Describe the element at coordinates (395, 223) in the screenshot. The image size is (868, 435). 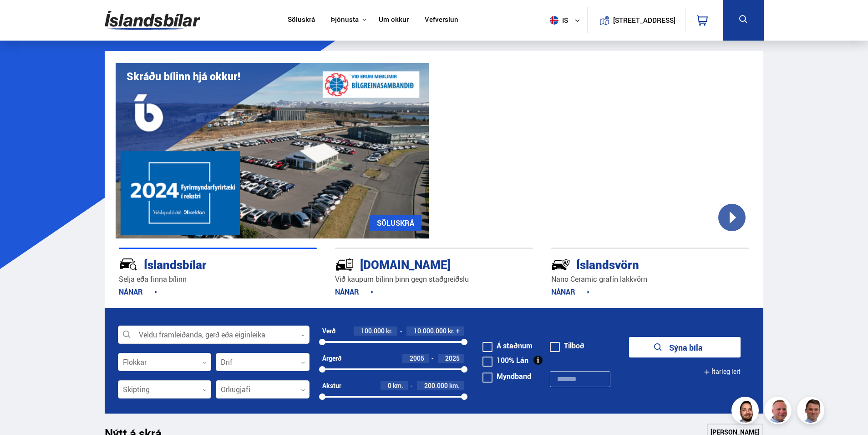
I see `a: SÖLUSKRÁ` at that location.